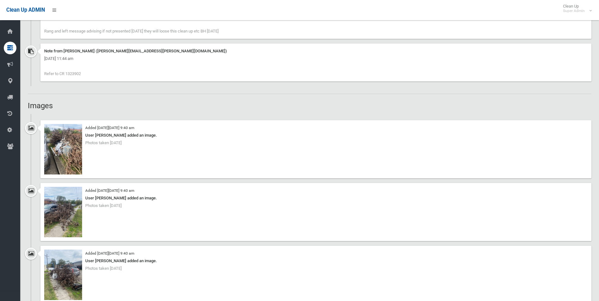 This screenshot has height=301, width=599. Describe the element at coordinates (63, 275) in the screenshot. I see `img: 77966891759__F33004B7-DEBB-49FE-B982-4D8E551D9A51.jpeg` at that location.